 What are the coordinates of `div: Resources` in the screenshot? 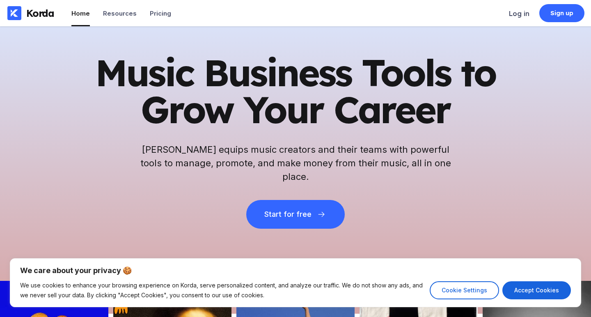 It's located at (120, 13).